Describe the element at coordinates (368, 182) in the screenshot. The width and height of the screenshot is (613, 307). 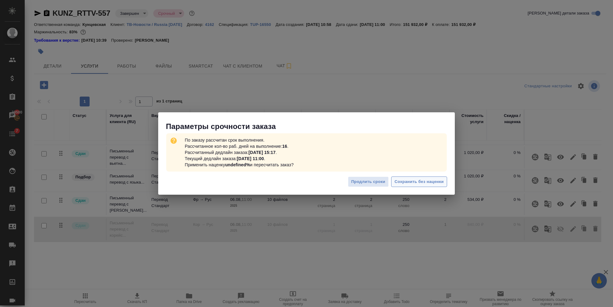
I see `button: Продлить сроки` at that location.